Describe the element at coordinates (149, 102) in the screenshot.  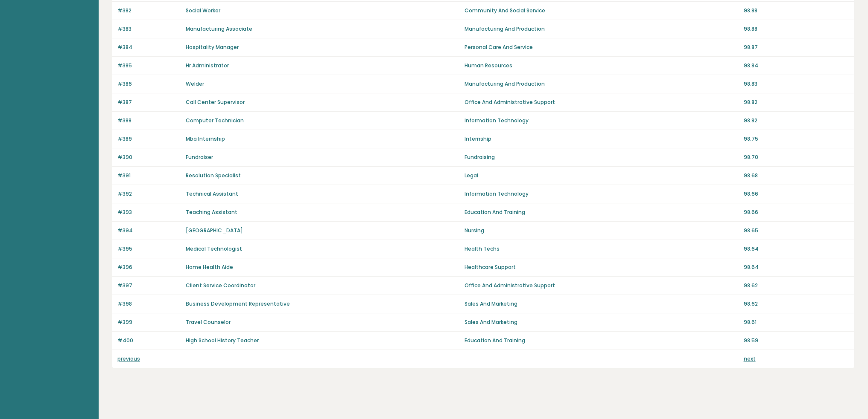
I see `p: #387` at that location.